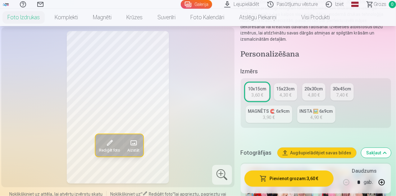  Describe the element at coordinates (6, 4) in the screenshot. I see `img: /fa1` at that location.